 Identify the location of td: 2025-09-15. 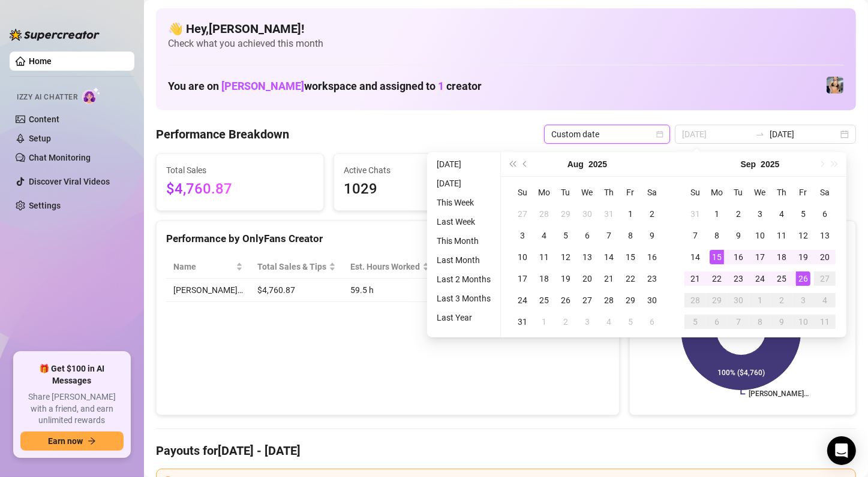
(716, 257).